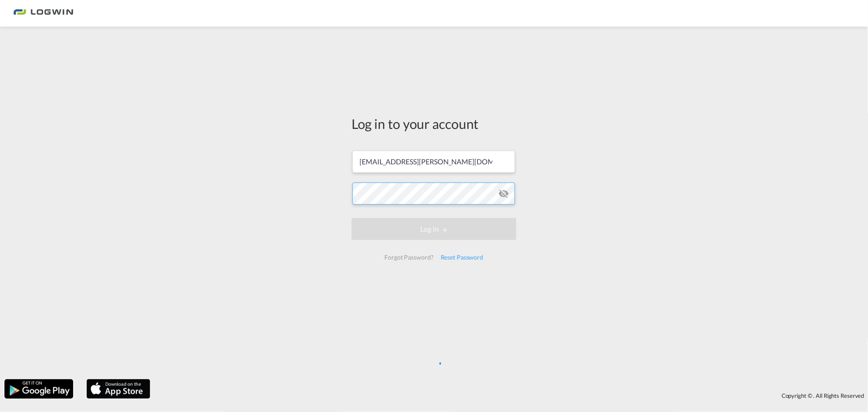 The image size is (868, 412). I want to click on div: Reset Password, so click(462, 258).